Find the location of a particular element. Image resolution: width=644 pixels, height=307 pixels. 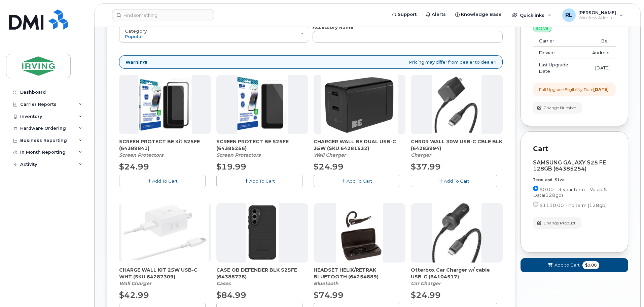

span: Quicklinks is located at coordinates (532, 15).